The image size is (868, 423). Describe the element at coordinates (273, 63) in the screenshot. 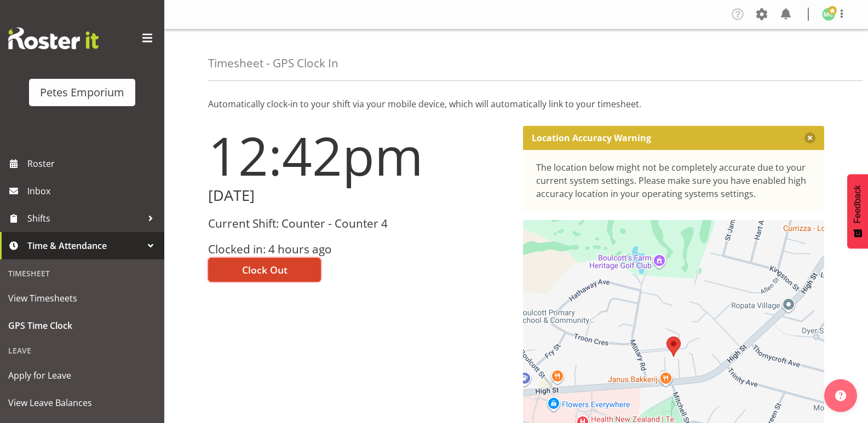

I see `h4: Timesheet - GPS Clock In` at that location.